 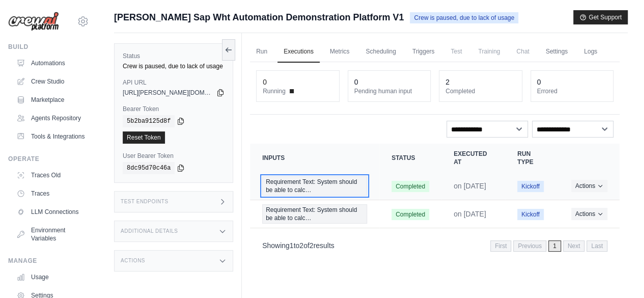 I want to click on dt: Pending human input, so click(x=390, y=91).